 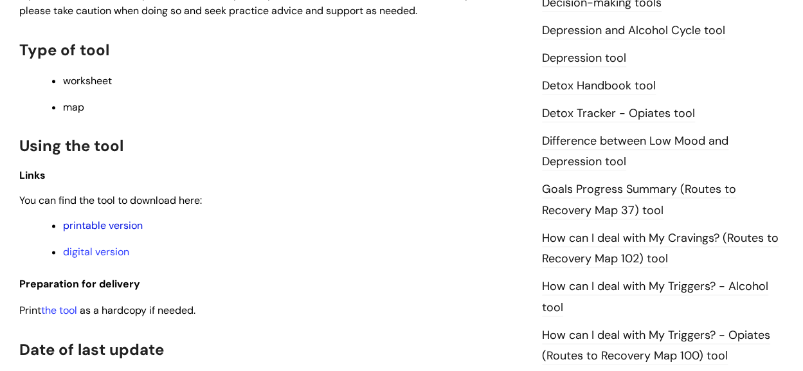 What do you see at coordinates (618, 114) in the screenshot?
I see `a: Detox Tracker - Opiates tool` at bounding box center [618, 114].